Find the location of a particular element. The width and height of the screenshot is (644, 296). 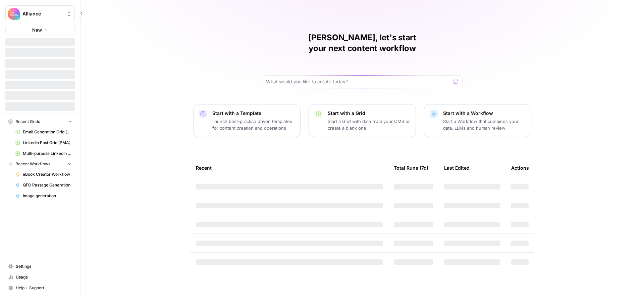

button: Workspace: Alliance is located at coordinates (40, 14).